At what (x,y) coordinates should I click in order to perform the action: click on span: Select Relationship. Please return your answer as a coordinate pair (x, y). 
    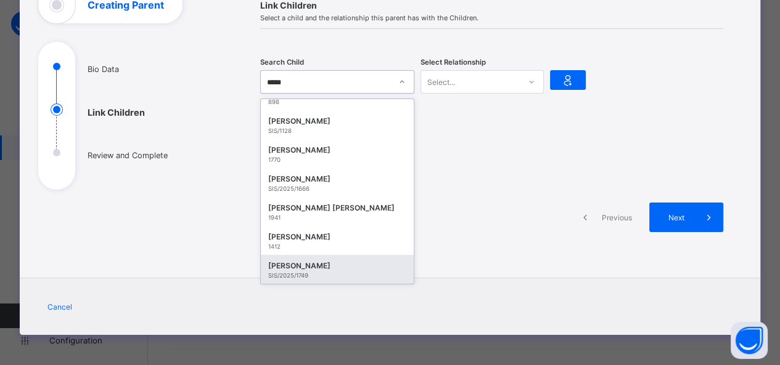
    Looking at the image, I should click on (453, 62).